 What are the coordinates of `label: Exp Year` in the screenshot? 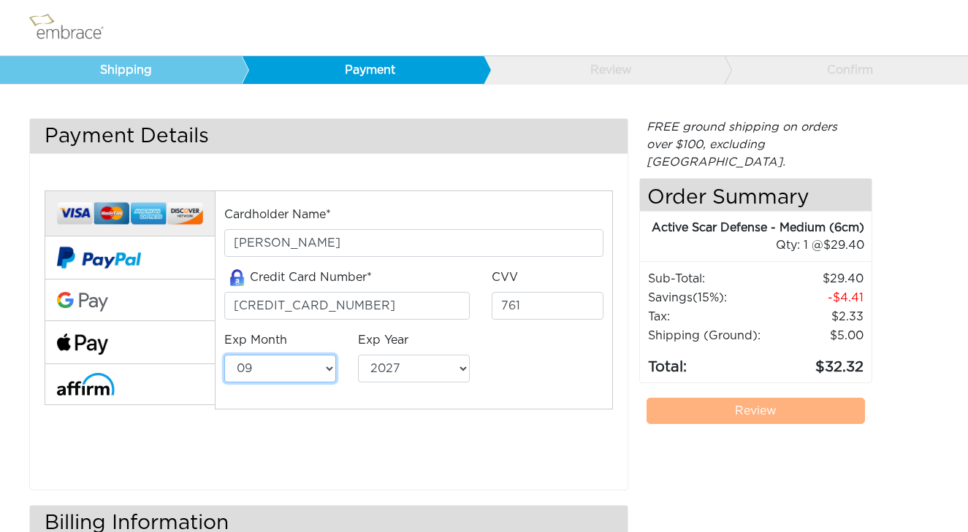 It's located at (383, 340).